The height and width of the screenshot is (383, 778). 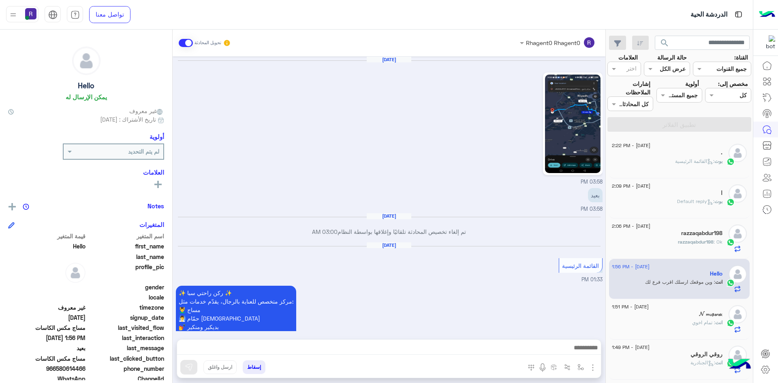 I want to click on button: تطبيق الفلاتر, so click(x=679, y=124).